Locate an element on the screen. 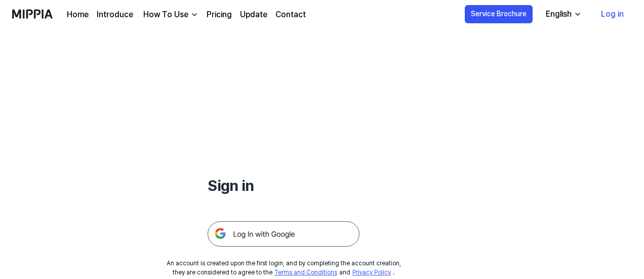 The image size is (644, 279). h1: Sign in is located at coordinates (283, 185).